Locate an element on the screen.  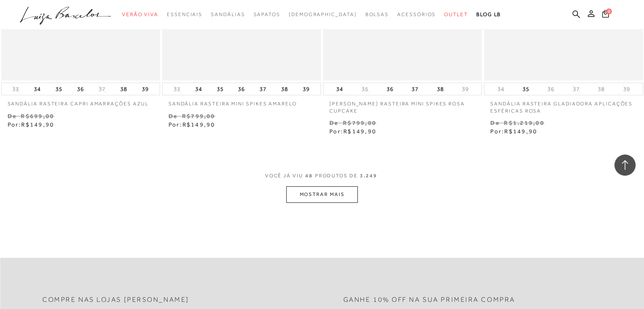
span: Acessórios is located at coordinates (416, 14).